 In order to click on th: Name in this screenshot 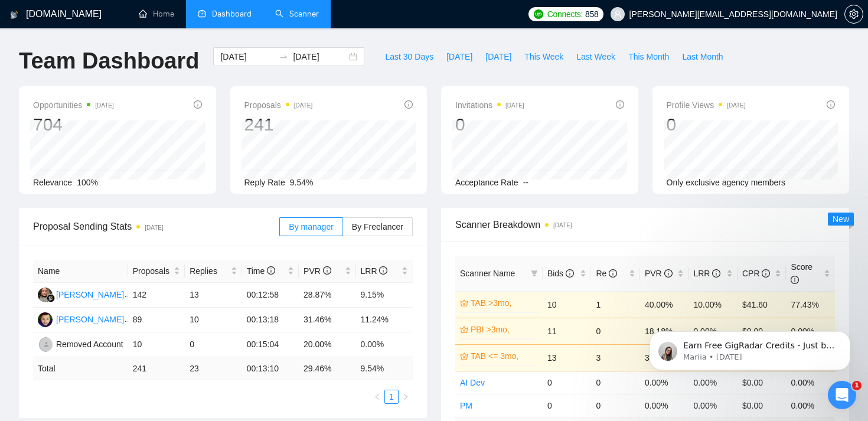, I will do `click(81, 271)`.